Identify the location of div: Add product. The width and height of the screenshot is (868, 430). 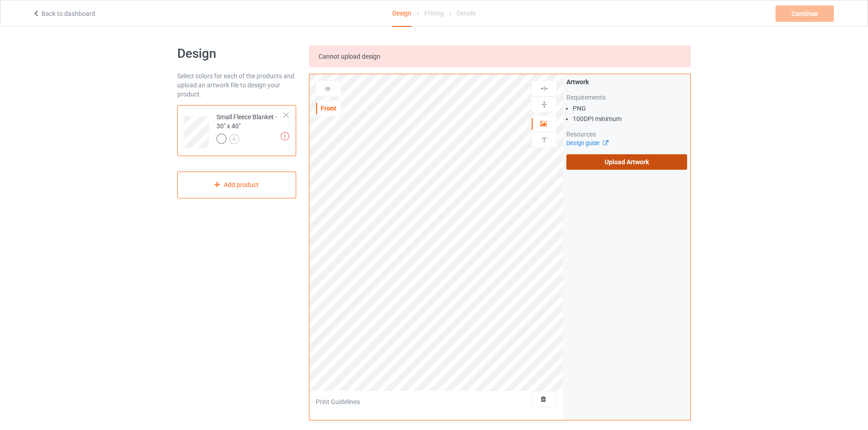
(236, 185).